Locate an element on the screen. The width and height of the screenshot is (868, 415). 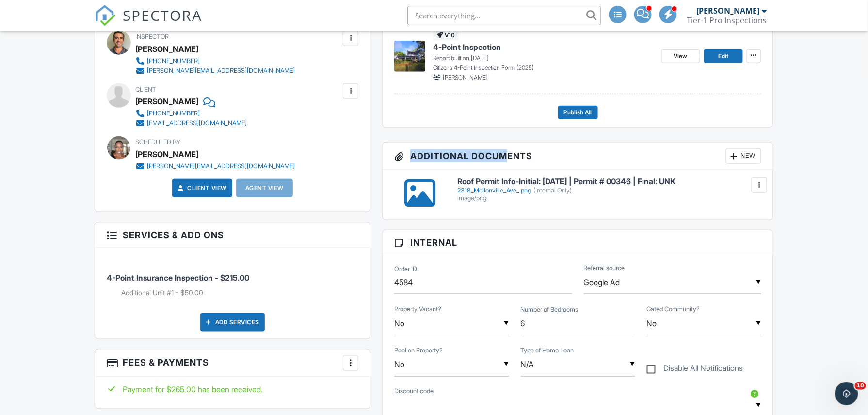
span: 4-Point Insurance Inspection - $215.00 is located at coordinates (178, 278).